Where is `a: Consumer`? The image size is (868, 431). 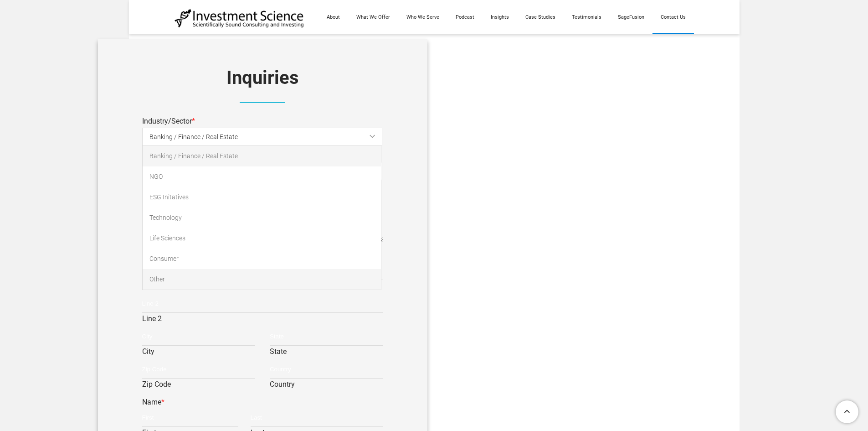 a: Consumer is located at coordinates (262, 259).